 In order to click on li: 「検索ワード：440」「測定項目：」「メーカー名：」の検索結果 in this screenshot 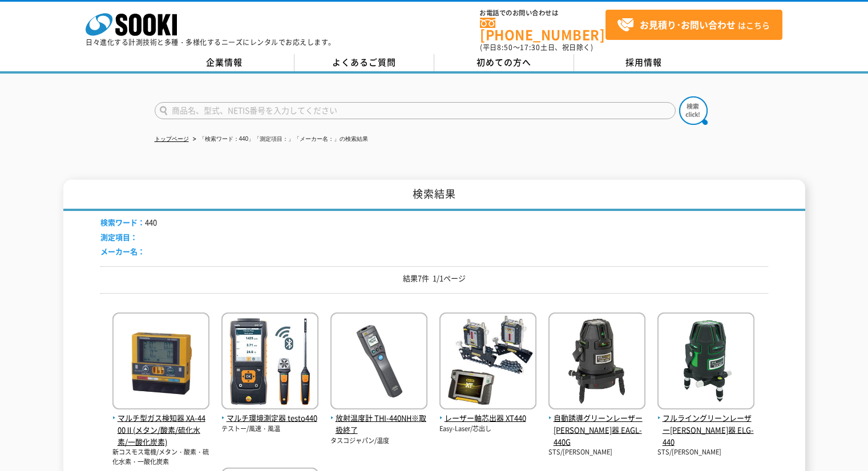, I will do `click(279, 139)`.